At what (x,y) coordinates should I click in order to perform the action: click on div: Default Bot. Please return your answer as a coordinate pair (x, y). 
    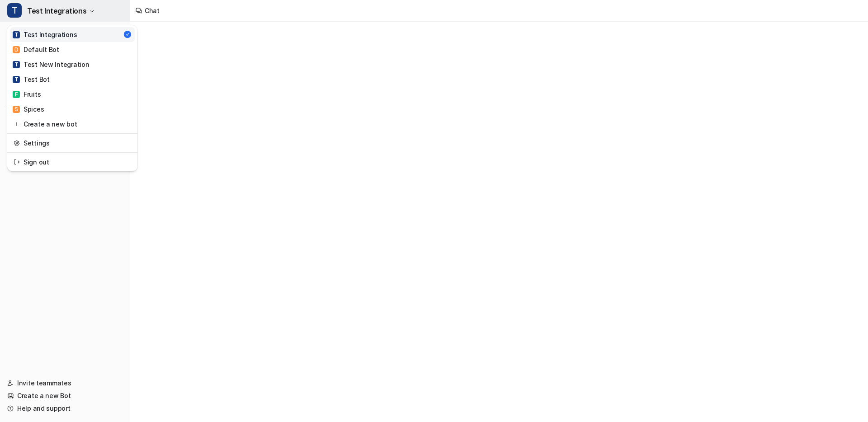
    Looking at the image, I should click on (36, 50).